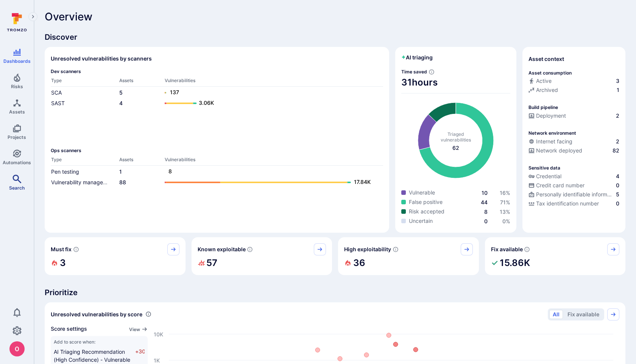 This screenshot has width=636, height=364. I want to click on text: 3.06K, so click(206, 102).